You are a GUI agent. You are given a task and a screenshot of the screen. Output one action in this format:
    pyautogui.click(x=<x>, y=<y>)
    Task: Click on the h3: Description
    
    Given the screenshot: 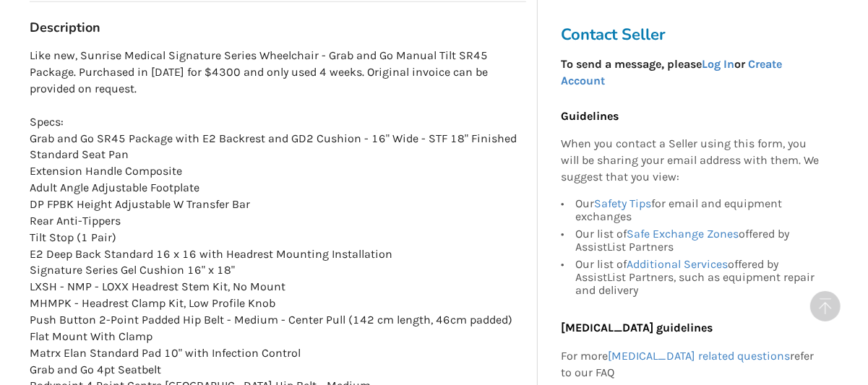 What is the action you would take?
    pyautogui.click(x=277, y=27)
    